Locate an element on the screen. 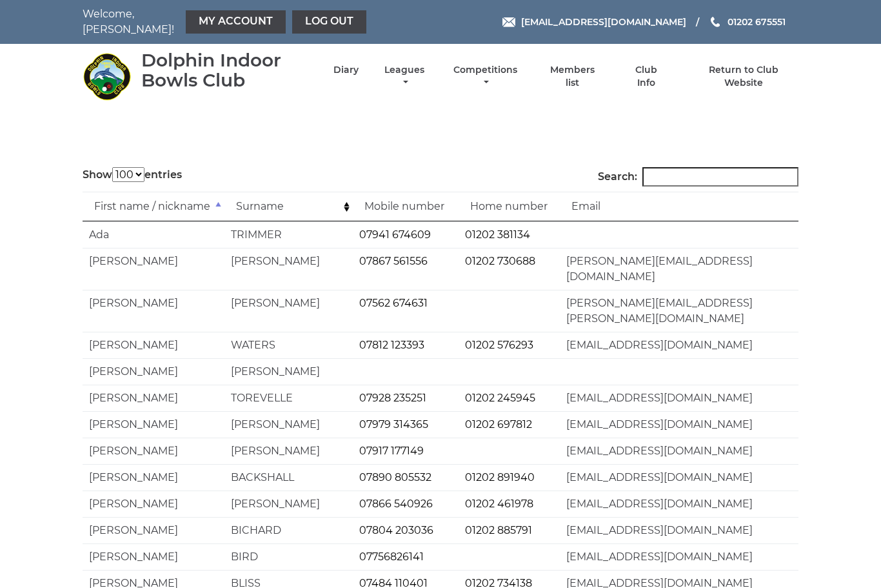 The image size is (881, 588). td: TRIMMER is located at coordinates (288, 234).